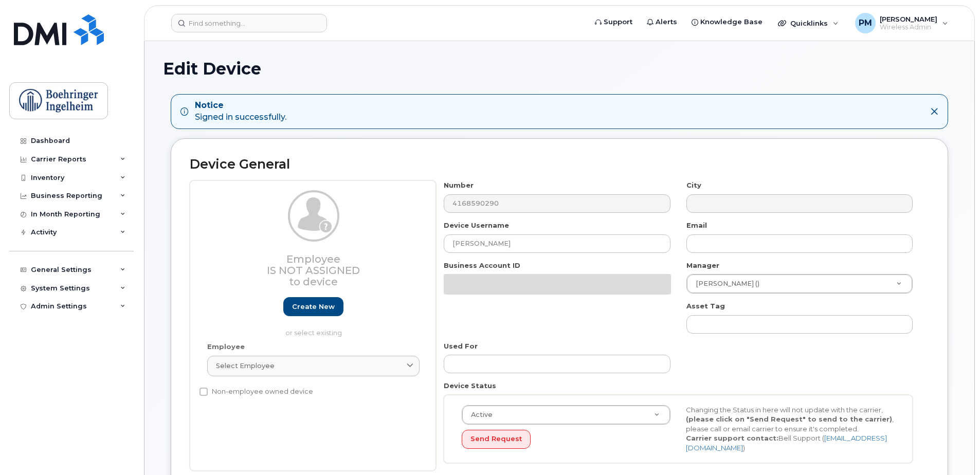 The height and width of the screenshot is (475, 980). Describe the element at coordinates (314, 271) in the screenshot. I see `span: Is not assigned` at that location.